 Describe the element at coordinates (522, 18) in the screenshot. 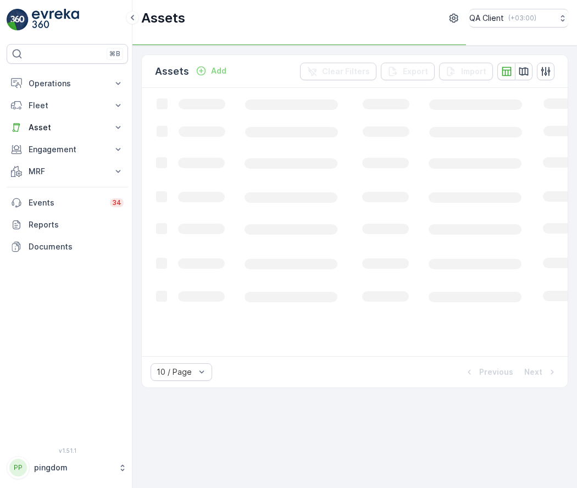

I see `p: ( +03:00 )` at that location.